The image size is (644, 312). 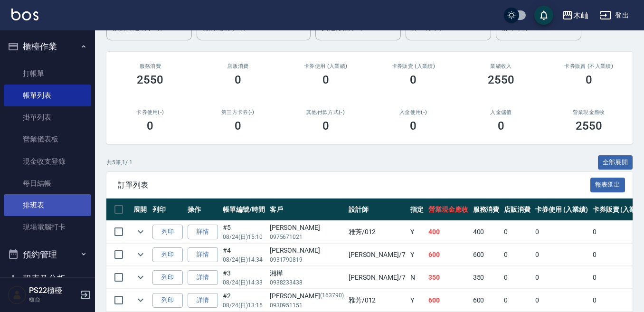 What do you see at coordinates (119, 162) in the screenshot?
I see `p: 共 5 筆, 1 / 1` at bounding box center [119, 162].